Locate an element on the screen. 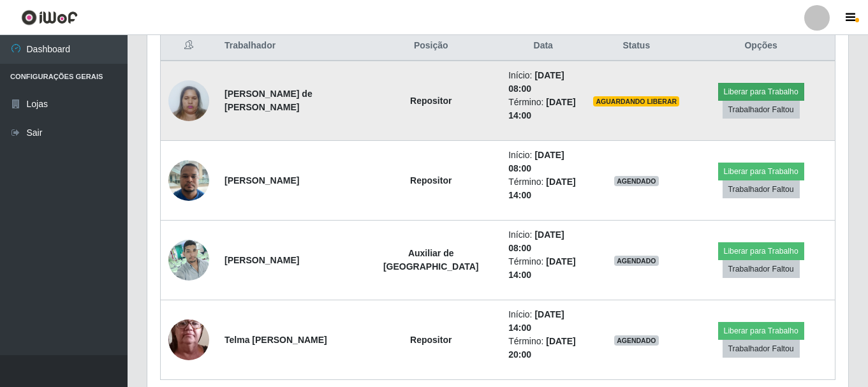 This screenshot has width=868, height=387. img: 1744294731442.jpeg is located at coordinates (189, 340).